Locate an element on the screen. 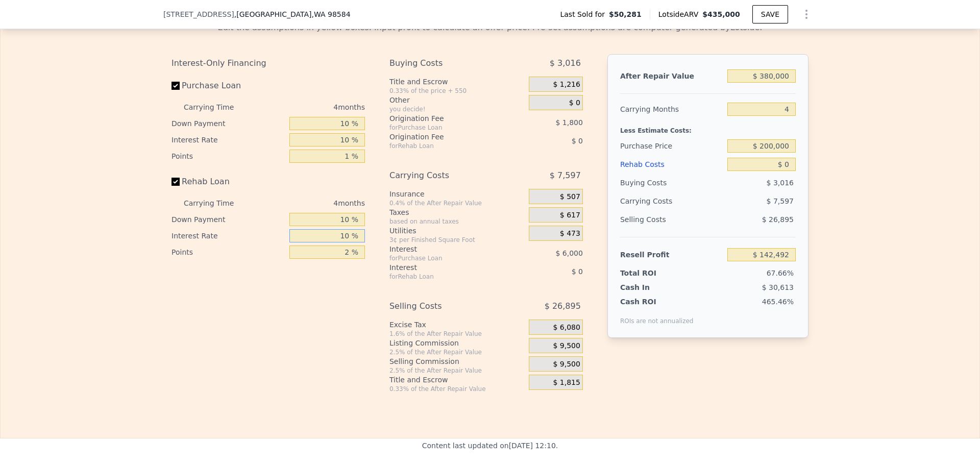 The height and width of the screenshot is (465, 980). span: 465.46% is located at coordinates (778, 302).